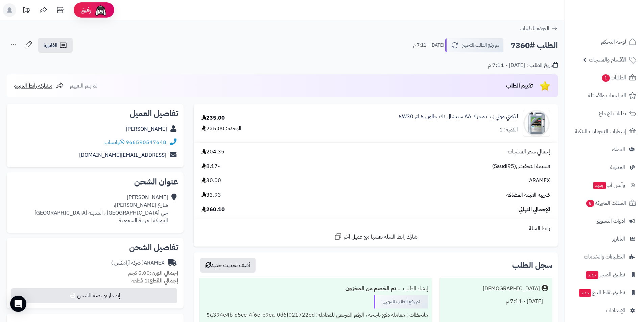 The width and height of the screenshot is (644, 322). I want to click on span: التطبيقات والخدمات, so click(604, 257).